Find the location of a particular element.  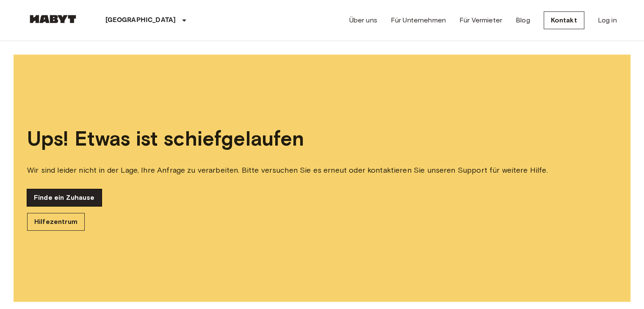

a: Für Unternehmen is located at coordinates (418, 20).